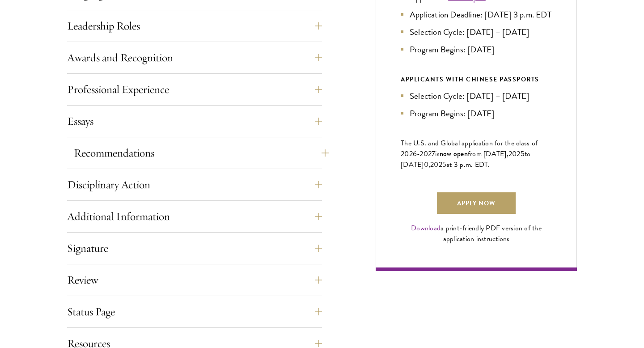 This screenshot has height=348, width=644. What do you see at coordinates (454, 153) in the screenshot?
I see `span: now open` at bounding box center [454, 153].